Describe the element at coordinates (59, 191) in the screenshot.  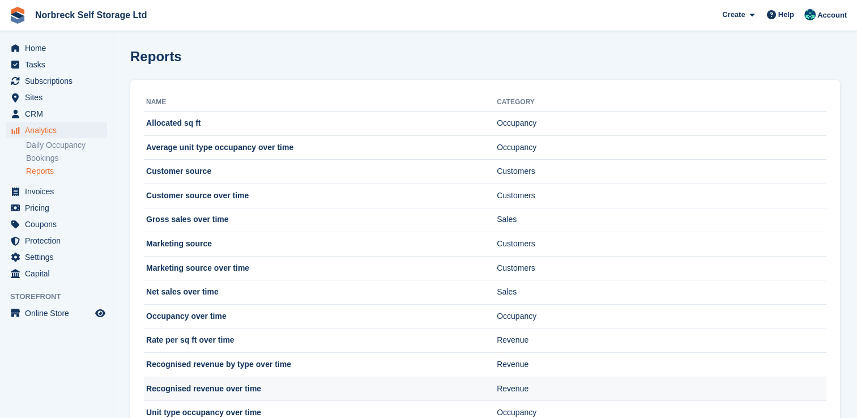
I see `span: Invoices` at that location.